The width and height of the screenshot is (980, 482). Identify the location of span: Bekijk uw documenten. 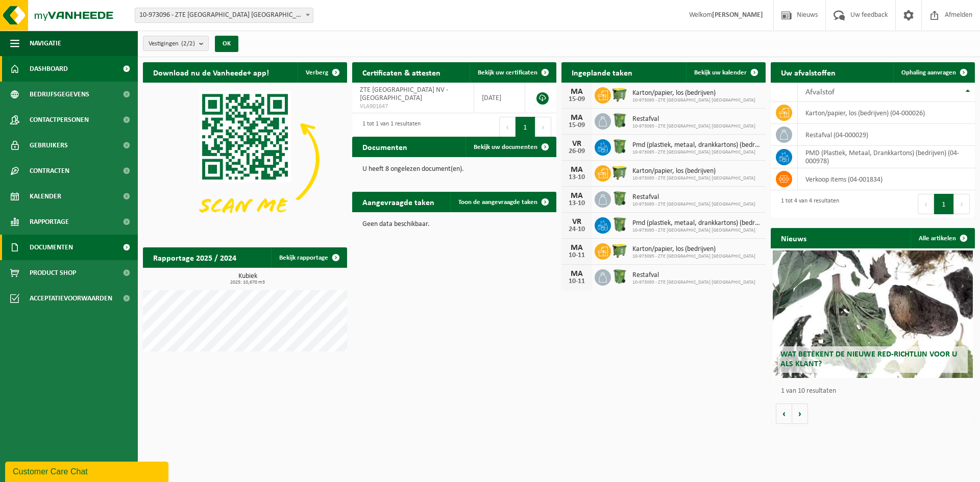
(505, 147).